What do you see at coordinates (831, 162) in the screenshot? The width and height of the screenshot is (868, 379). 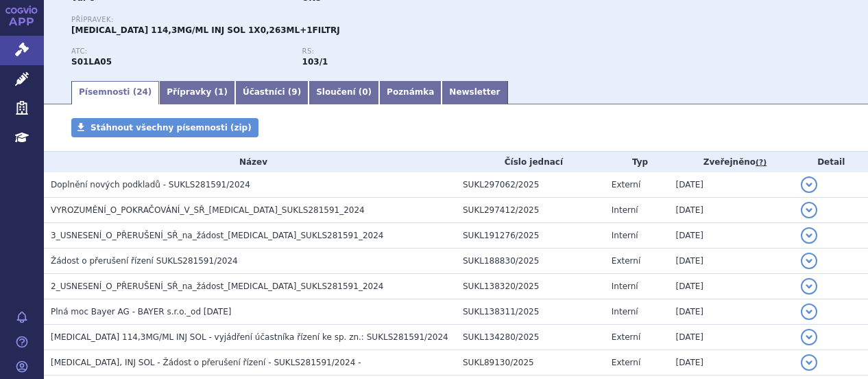 I see `th: Detail` at bounding box center [831, 162].